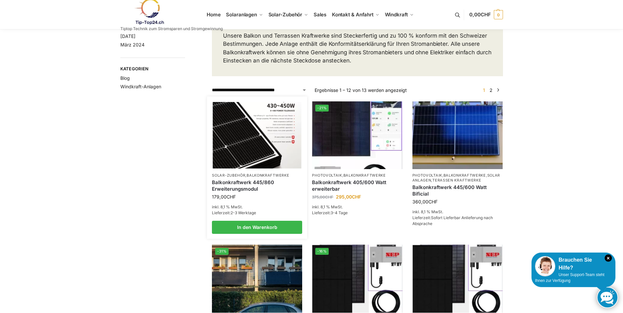 The image size is (623, 313). Describe the element at coordinates (573, 264) in the screenshot. I see `div: Brauchen Sie Hilfe?` at that location.